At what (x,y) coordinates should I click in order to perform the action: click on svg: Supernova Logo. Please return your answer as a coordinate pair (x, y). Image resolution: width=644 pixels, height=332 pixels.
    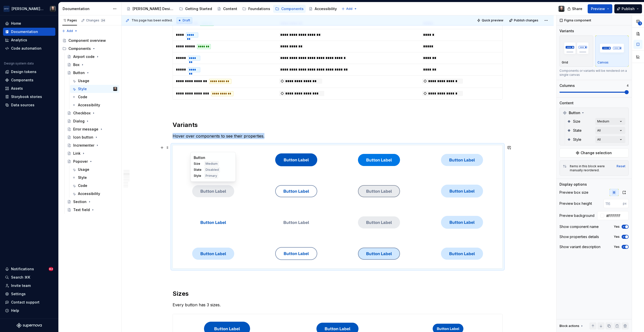
    Looking at the image, I should click on (29, 325).